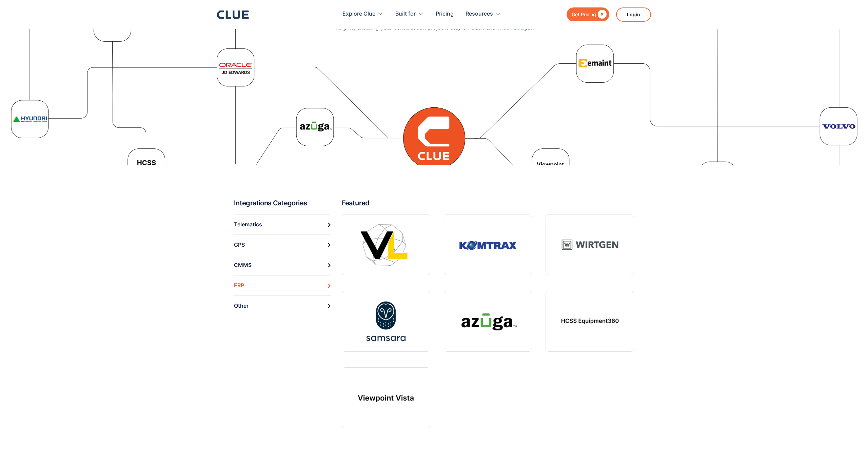 The image size is (868, 450). I want to click on h2: Featured, so click(488, 203).